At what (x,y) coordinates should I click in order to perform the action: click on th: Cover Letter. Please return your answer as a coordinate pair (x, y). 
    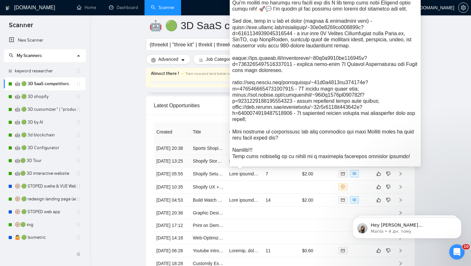
    Looking at the image, I should click on (245, 132).